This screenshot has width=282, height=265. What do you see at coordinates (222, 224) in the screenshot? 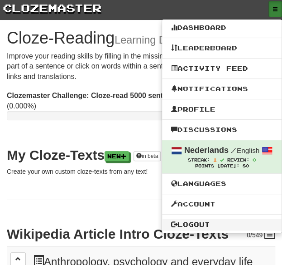
I see `a: Logout` at bounding box center [222, 224].